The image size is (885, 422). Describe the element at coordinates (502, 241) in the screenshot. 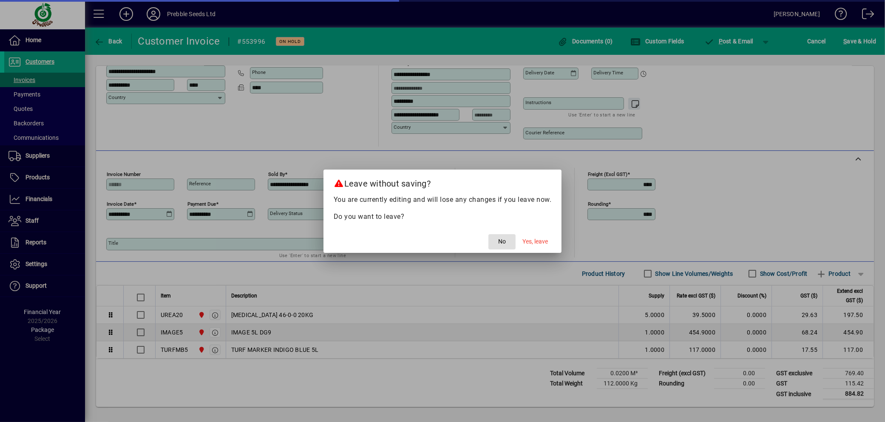

I see `span: No` at that location.